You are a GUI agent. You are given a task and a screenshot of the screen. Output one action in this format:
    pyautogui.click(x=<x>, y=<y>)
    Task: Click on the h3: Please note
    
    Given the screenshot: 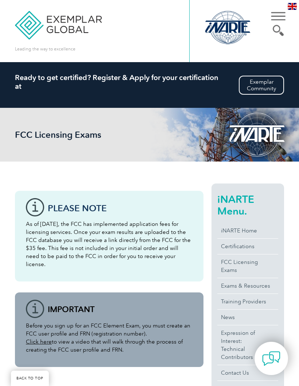 What is the action you would take?
    pyautogui.click(x=120, y=208)
    